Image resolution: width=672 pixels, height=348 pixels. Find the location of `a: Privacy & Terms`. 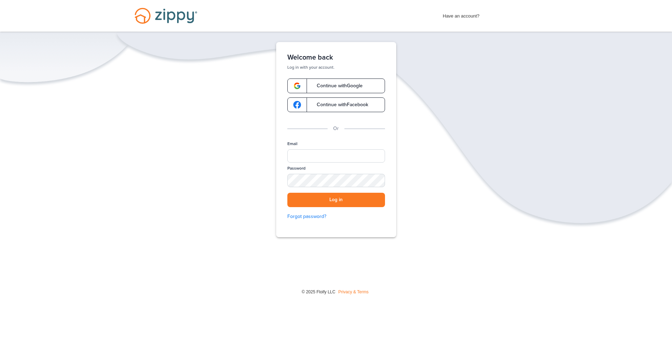

a: Privacy & Terms is located at coordinates (354, 292).